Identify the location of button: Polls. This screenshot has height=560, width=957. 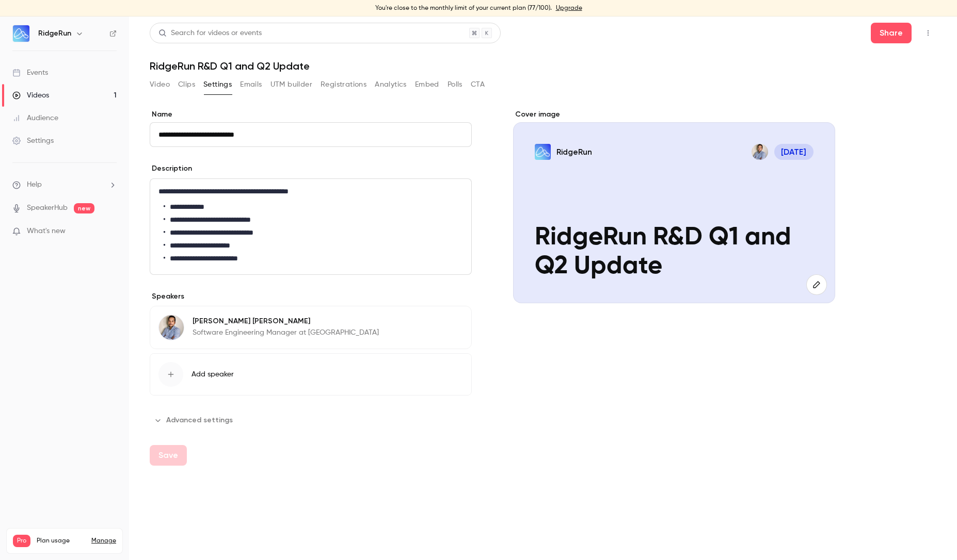
(455, 85).